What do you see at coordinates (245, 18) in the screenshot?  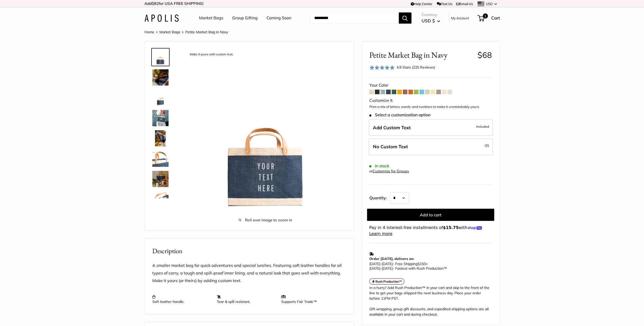 I see `a: Group Gifting` at bounding box center [245, 18].